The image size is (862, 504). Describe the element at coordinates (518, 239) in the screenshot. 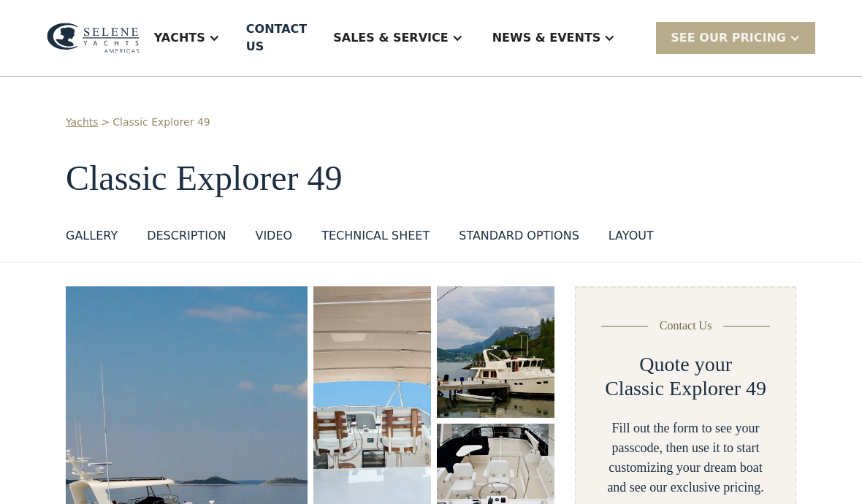

I see `a: standard options` at that location.